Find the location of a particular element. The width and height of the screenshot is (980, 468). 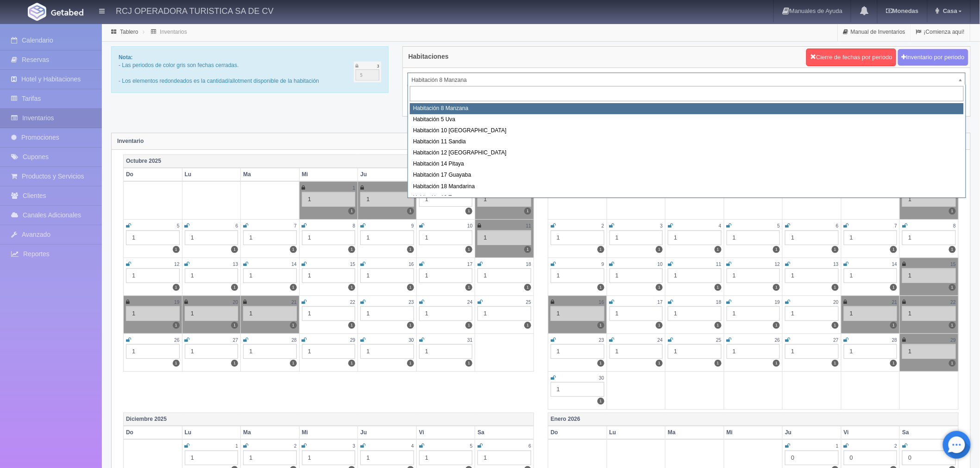

div: Habitación 8 Manzana is located at coordinates (686, 109).